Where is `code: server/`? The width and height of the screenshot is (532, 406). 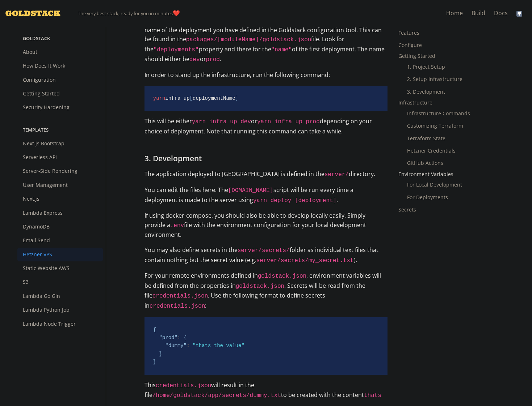 code: server/ is located at coordinates (336, 175).